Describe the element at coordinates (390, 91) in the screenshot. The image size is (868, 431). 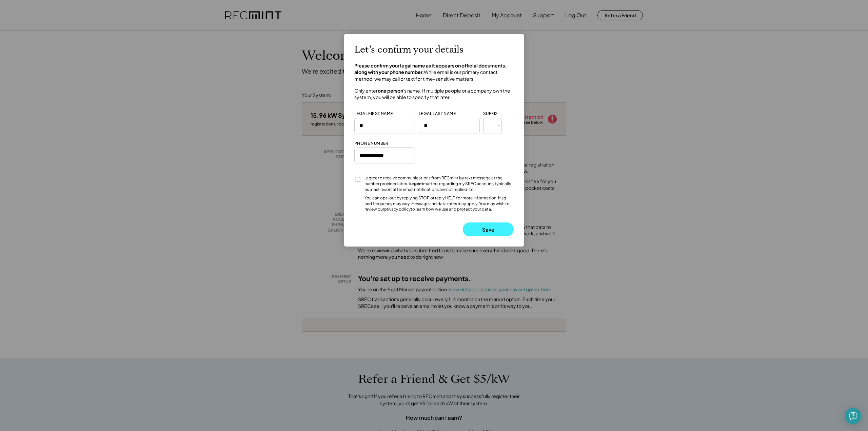
I see `strong: one person` at that location.